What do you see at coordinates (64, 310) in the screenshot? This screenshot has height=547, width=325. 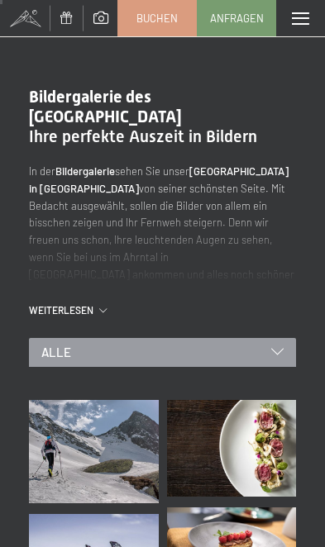 I see `span: Weiterlesen` at bounding box center [64, 310].